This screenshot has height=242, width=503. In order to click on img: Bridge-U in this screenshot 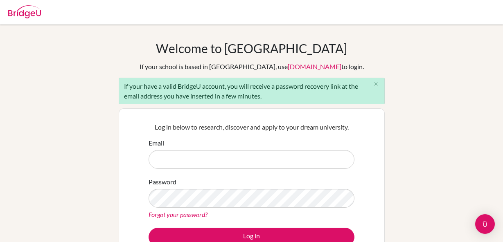, I will do `click(25, 12)`.